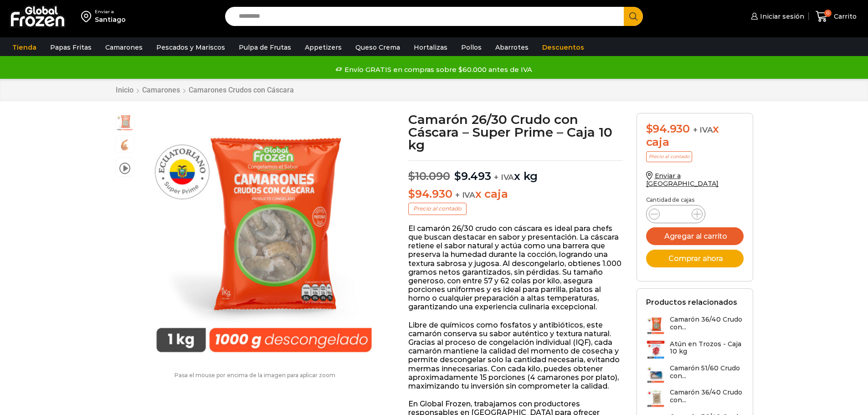  Describe the element at coordinates (563, 47) in the screenshot. I see `a: Descuentos` at that location.